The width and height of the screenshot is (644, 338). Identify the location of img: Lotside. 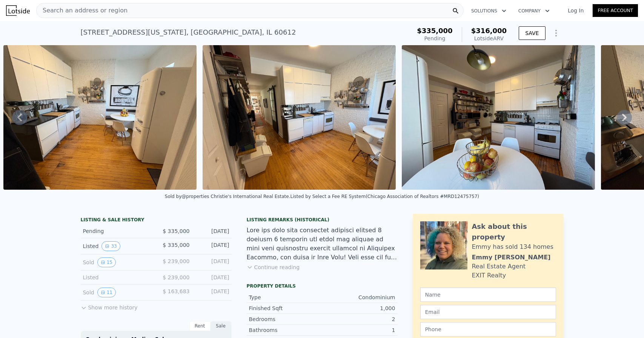
(18, 11).